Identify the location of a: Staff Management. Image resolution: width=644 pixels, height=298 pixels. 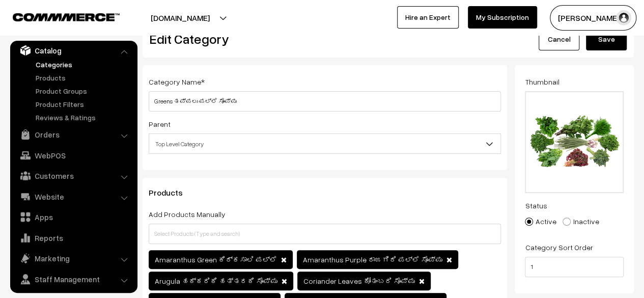
(73, 279).